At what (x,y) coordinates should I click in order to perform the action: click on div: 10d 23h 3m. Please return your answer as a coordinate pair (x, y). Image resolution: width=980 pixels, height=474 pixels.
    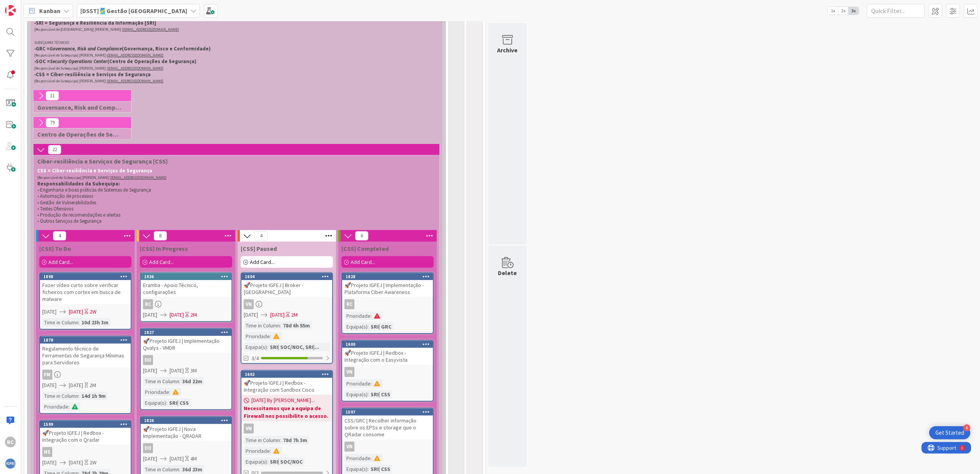
    Looking at the image, I should click on (95, 323).